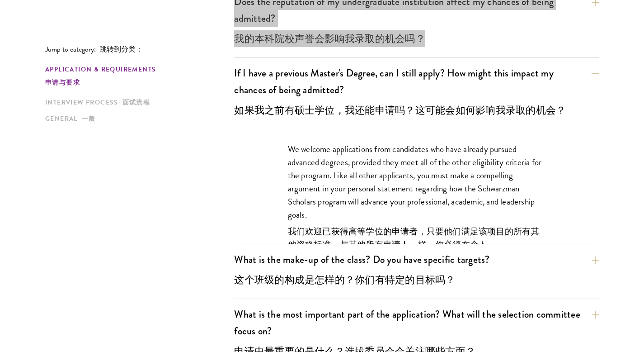  I want to click on font: 面试流程, so click(137, 102).